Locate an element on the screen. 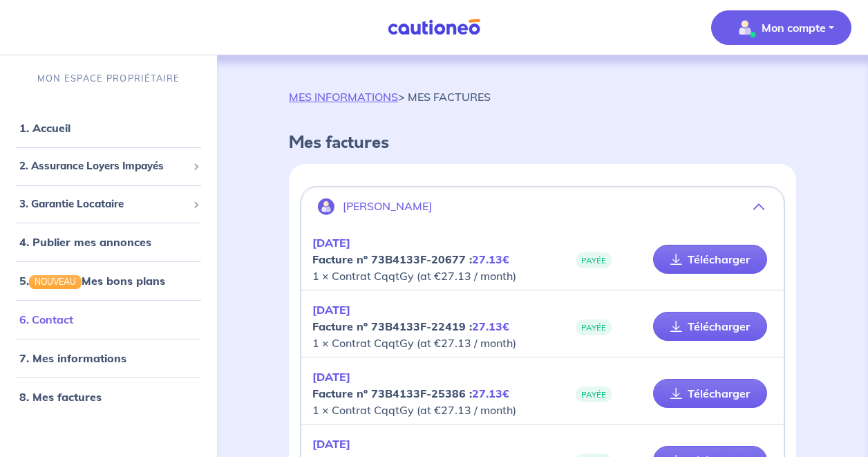 This screenshot has height=457, width=868. a: 1. Accueil is located at coordinates (45, 128).